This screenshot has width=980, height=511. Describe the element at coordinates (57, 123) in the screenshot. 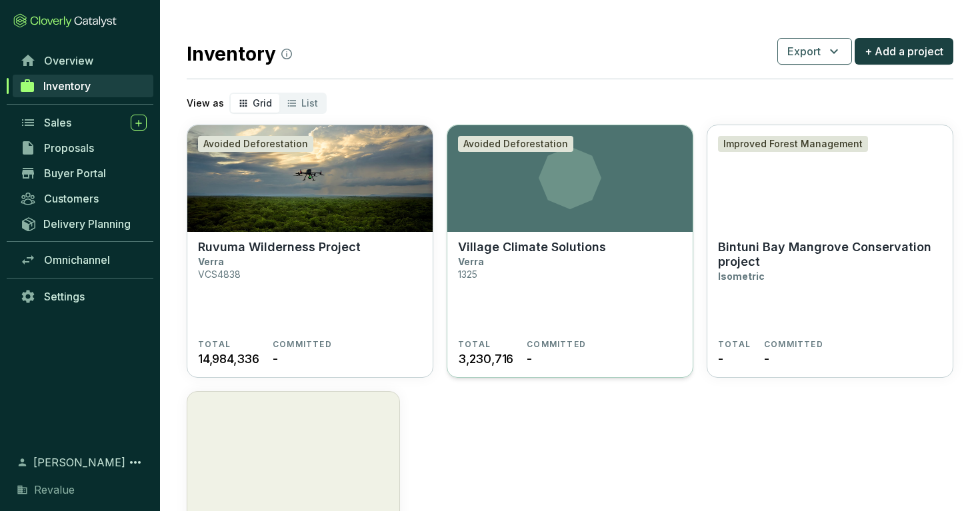

I see `span: Sales` at that location.